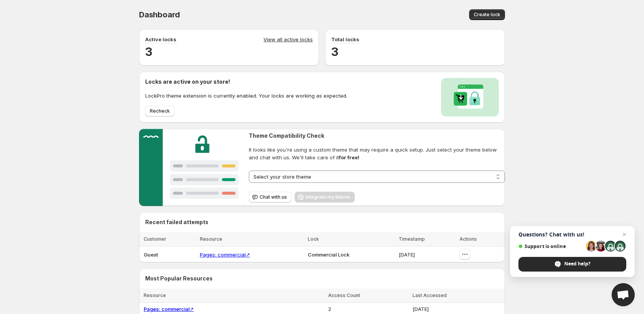 The width and height of the screenshot is (644, 314). What do you see at coordinates (429, 295) in the screenshot?
I see `span: Last Accessed` at bounding box center [429, 295].